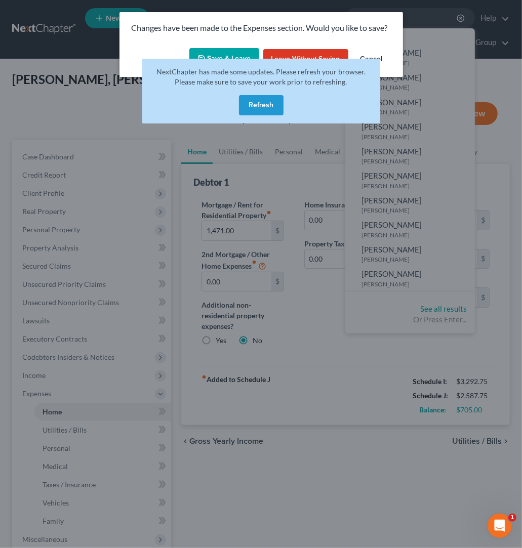 The image size is (522, 548). Describe the element at coordinates (261, 28) in the screenshot. I see `p: Changes have been made to the Expenses section. Would you like to save?` at that location.